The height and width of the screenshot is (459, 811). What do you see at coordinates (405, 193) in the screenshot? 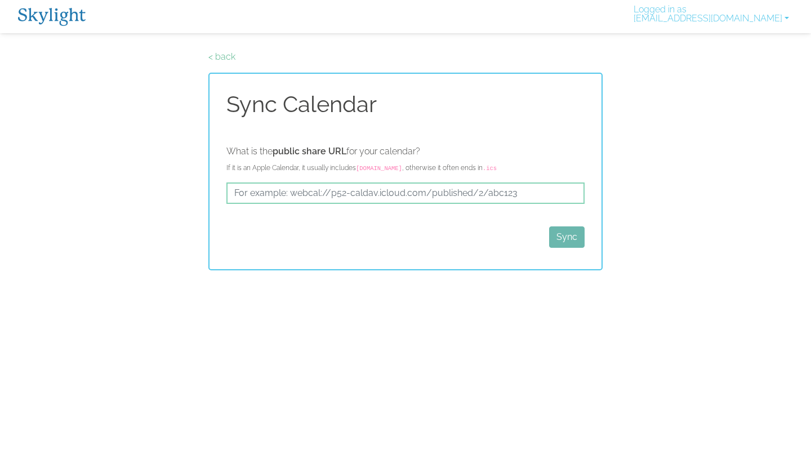
I see `input: For example: webcal://p52-caldav.icloud.com/published/2/abc123` at bounding box center [405, 193].